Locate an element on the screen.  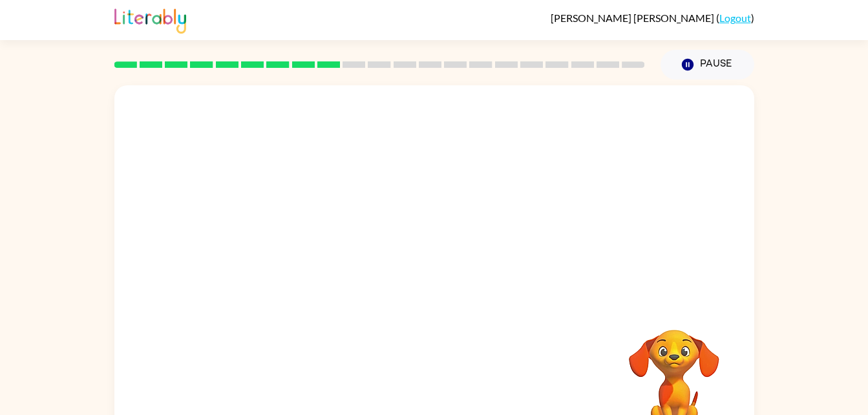
img: Literably is located at coordinates (150, 19).